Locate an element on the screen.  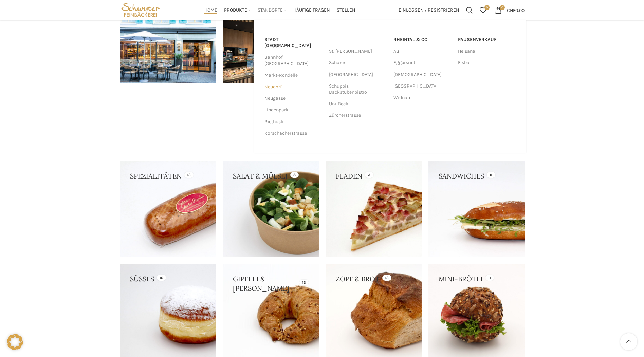
a: 0 is located at coordinates (483, 11).